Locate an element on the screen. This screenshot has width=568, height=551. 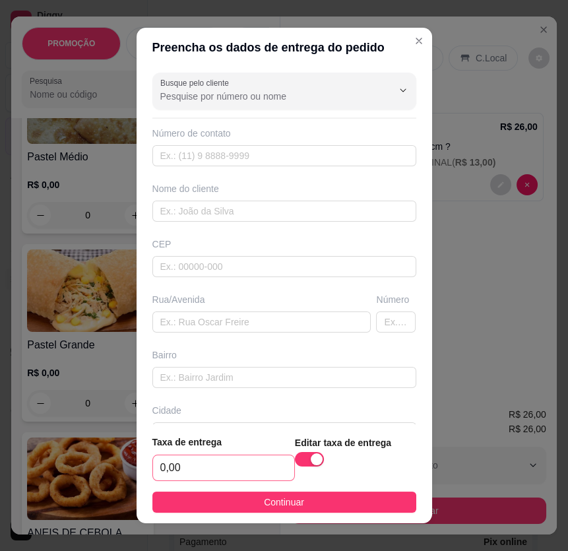
input: Ex.: Santo André is located at coordinates (285, 433).